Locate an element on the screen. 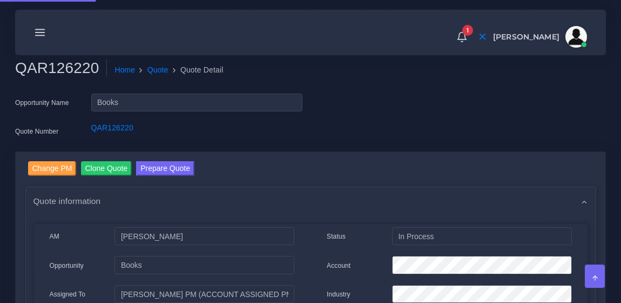  label: Opportunity Name is located at coordinates (42, 103).